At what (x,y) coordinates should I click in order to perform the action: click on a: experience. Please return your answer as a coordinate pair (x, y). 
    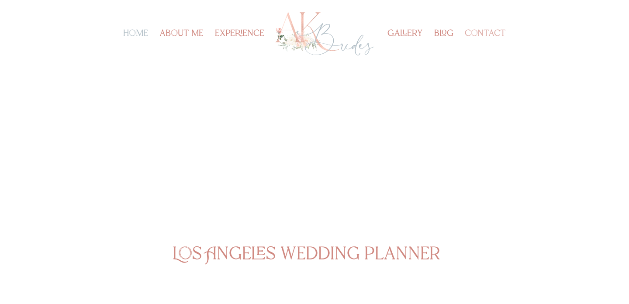
    Looking at the image, I should click on (240, 45).